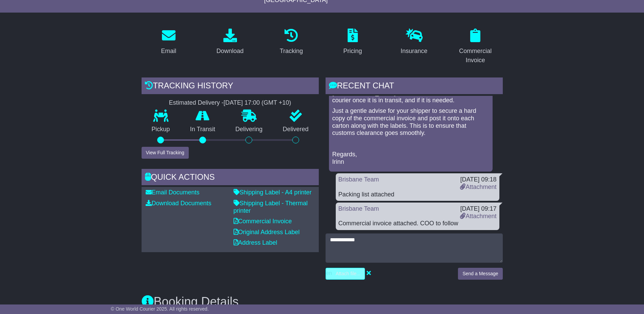 Image resolution: width=644 pixels, height=314 pixels. Describe the element at coordinates (169, 42) in the screenshot. I see `a: Email` at that location.